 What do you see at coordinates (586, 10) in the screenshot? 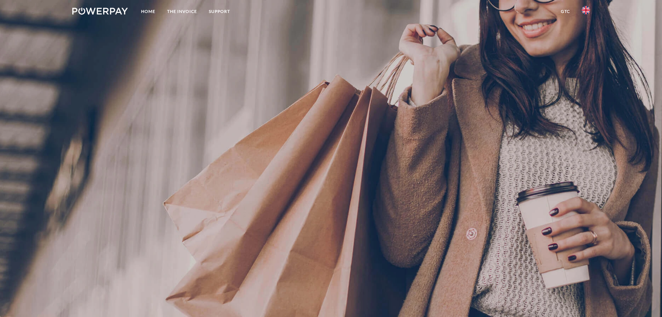
I see `img: en` at bounding box center [586, 10].